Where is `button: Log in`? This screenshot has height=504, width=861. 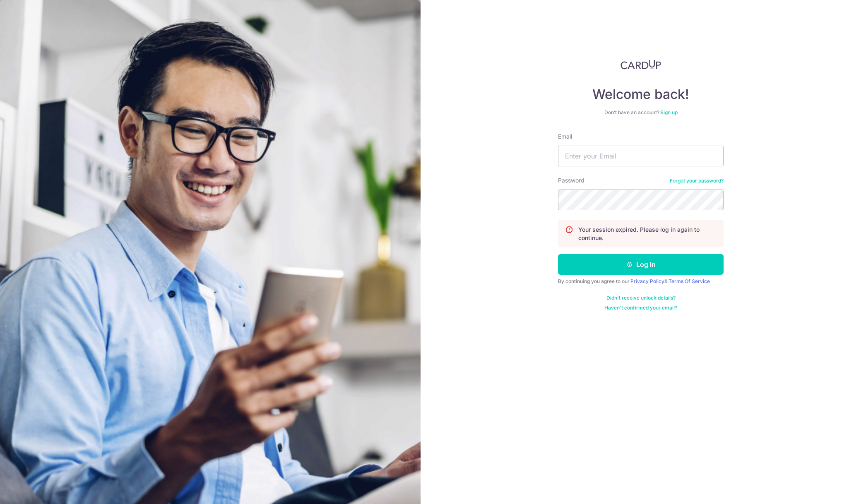
button: Log in is located at coordinates (641, 264).